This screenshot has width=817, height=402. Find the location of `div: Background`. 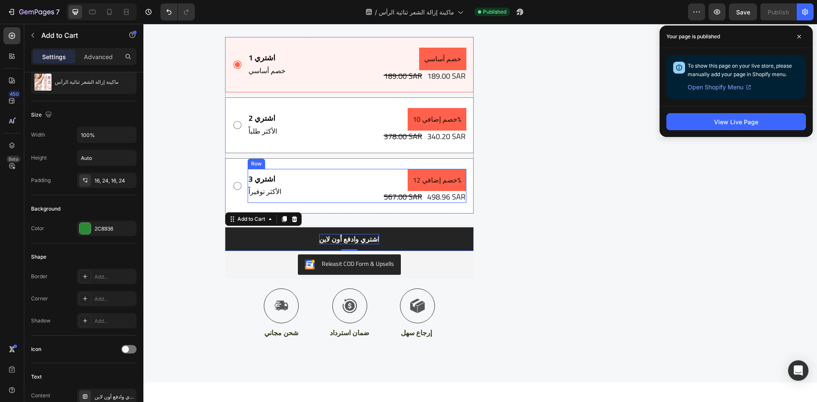

div: Background is located at coordinates (46, 209).